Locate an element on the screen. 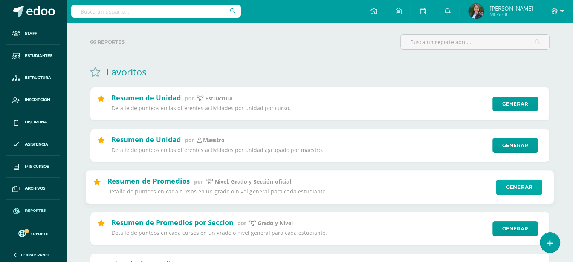 The height and width of the screenshot is (262, 573). a: Estudiantes is located at coordinates (33, 56).